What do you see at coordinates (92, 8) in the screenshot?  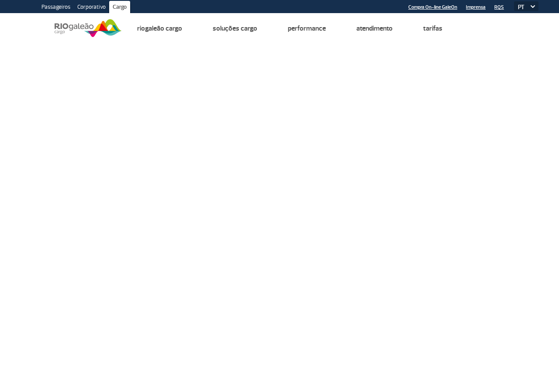 I see `a: Corporativo` at bounding box center [92, 8].